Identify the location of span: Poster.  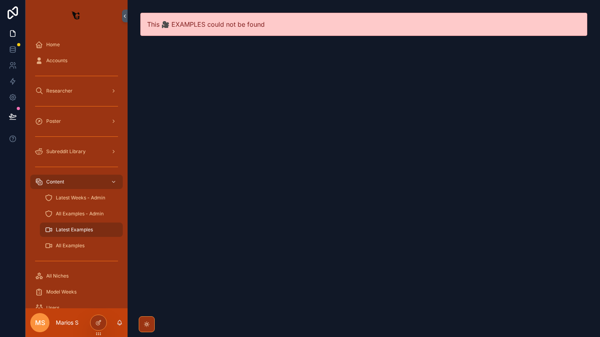
(53, 121).